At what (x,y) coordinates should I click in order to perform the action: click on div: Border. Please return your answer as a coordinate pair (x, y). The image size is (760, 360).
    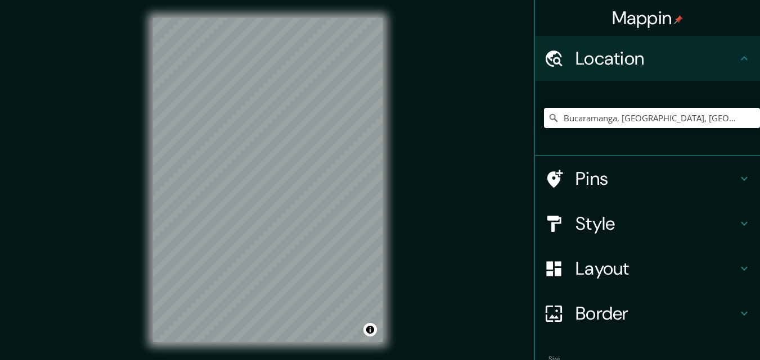
    Looking at the image, I should click on (647, 314).